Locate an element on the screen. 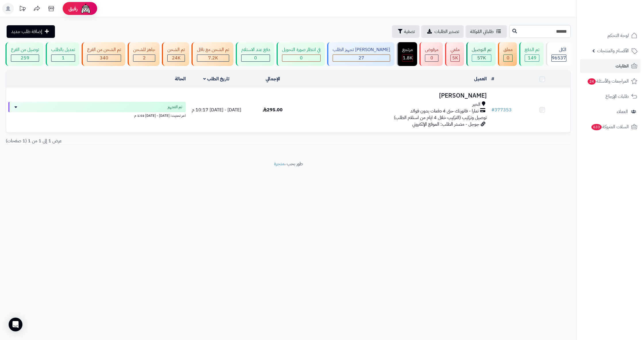  span: تصفية is located at coordinates (409, 32).